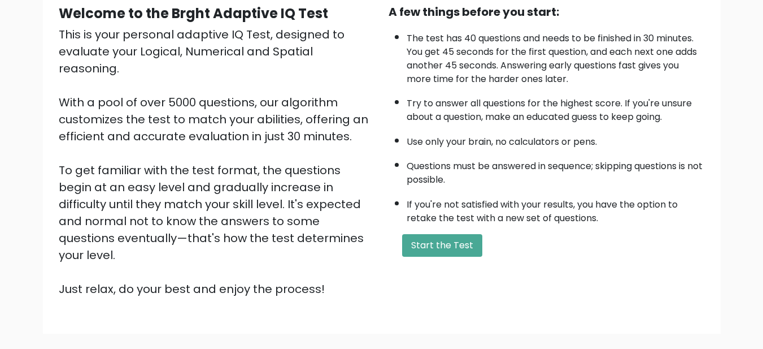 This screenshot has height=349, width=763. What do you see at coordinates (556, 107) in the screenshot?
I see `li: Try to answer all questions for the highest score. If you're unsure about a question, make an edu...` at bounding box center [556, 107].